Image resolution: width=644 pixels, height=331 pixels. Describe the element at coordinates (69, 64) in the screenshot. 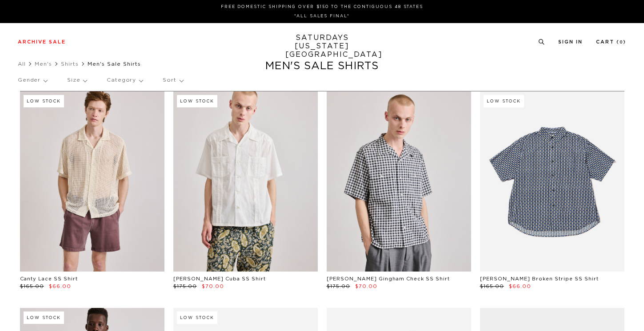

I see `a: Shirts` at that location.